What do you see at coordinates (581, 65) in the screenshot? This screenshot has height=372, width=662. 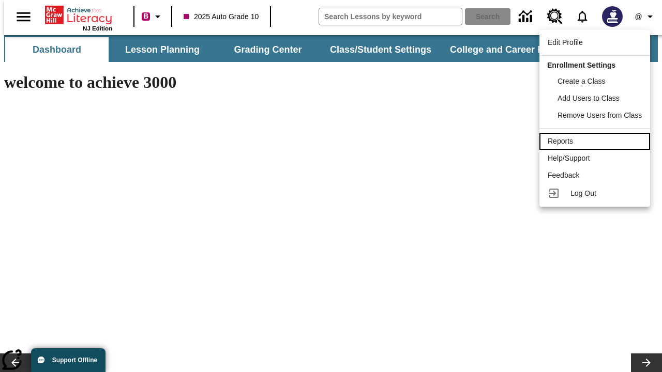 I see `span: Enrollment Settings` at bounding box center [581, 65].